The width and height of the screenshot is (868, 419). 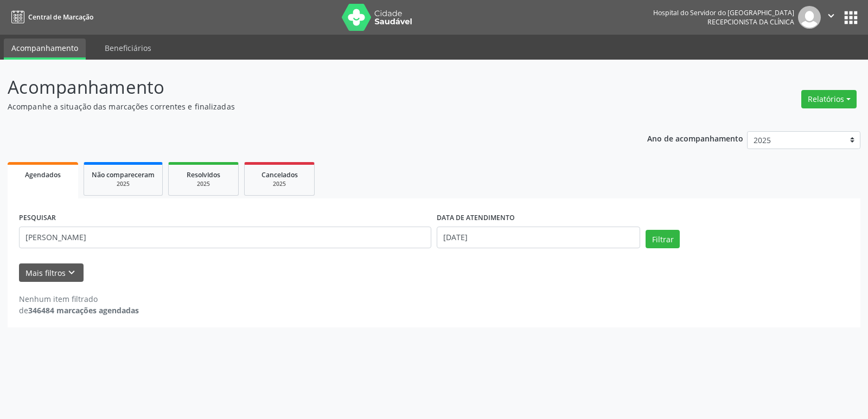 I want to click on label: PESQUISAR, so click(x=38, y=218).